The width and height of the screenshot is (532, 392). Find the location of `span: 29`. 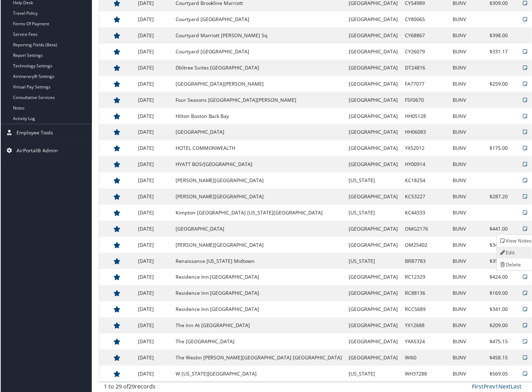

span: 29 is located at coordinates (131, 387).